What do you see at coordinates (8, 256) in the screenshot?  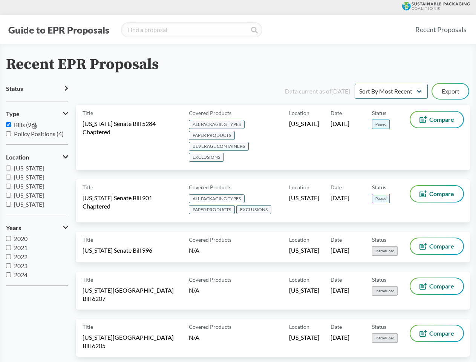 I see `input: 2022` at bounding box center [8, 256].